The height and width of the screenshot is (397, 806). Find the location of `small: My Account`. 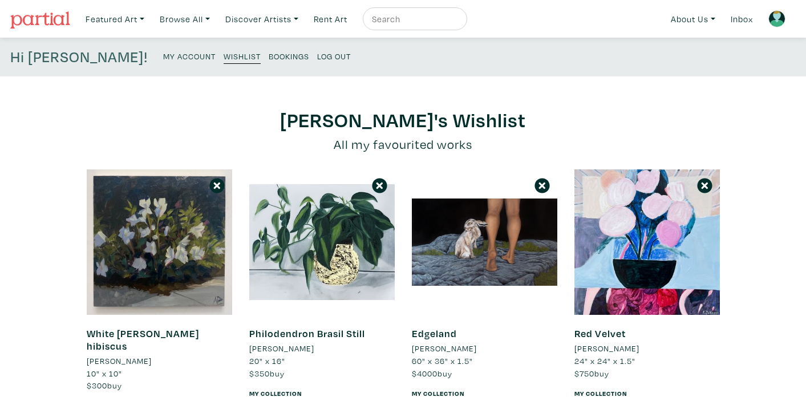

small: My Account is located at coordinates (189, 56).